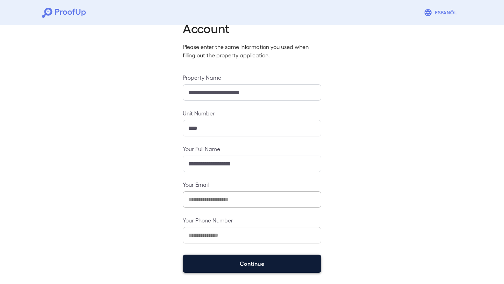 The height and width of the screenshot is (284, 504). I want to click on label: Unit Number, so click(252, 113).